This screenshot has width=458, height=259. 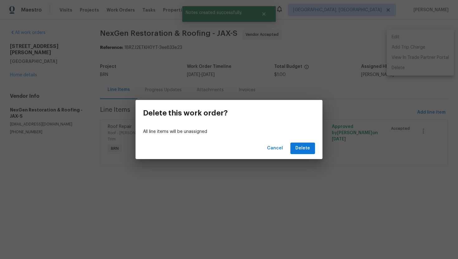 What do you see at coordinates (275, 148) in the screenshot?
I see `span: Cancel` at bounding box center [275, 148].